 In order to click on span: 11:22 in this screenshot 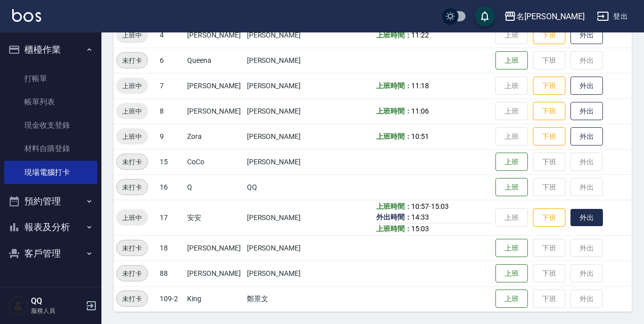, I will do `click(420, 35)`.